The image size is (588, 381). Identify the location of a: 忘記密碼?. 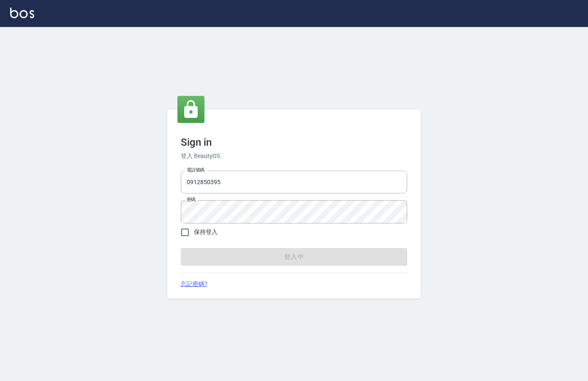
(194, 284).